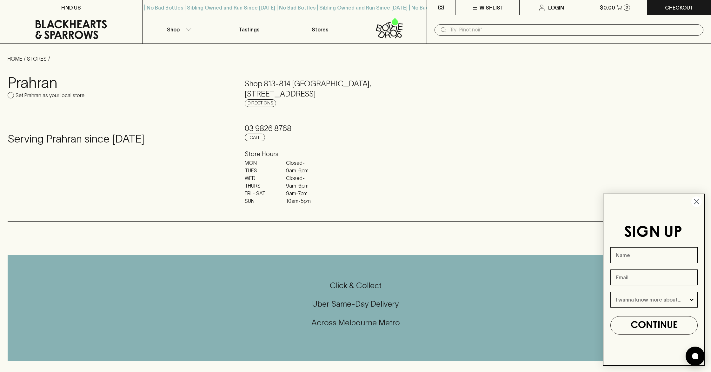  I want to click on p: Stores, so click(320, 30).